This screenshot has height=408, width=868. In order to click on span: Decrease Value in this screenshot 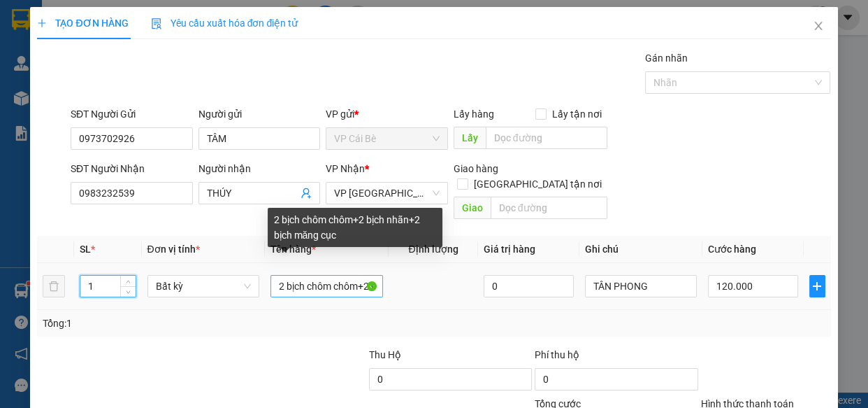, I will do `click(128, 291)`.